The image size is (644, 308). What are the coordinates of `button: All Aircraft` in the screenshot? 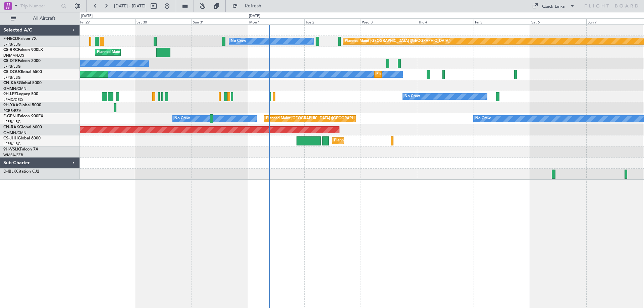 It's located at (40, 18).